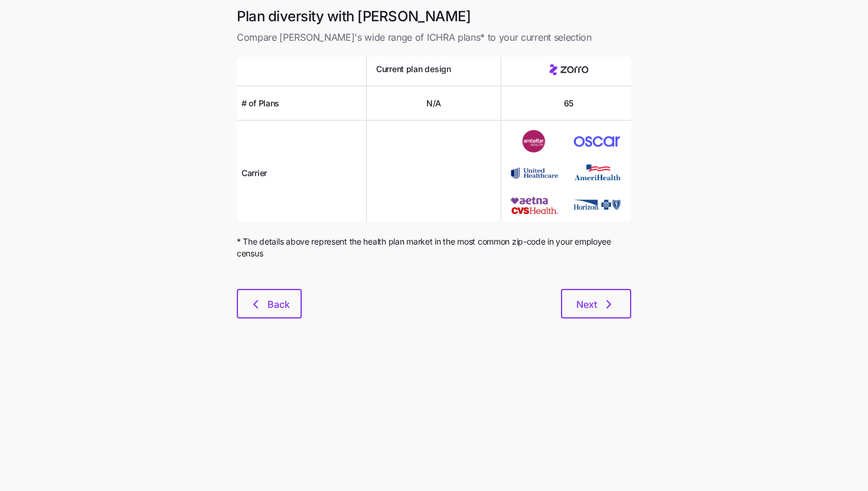  I want to click on span: * The details above represent the health plan market in the most common zip-code in your employee..., so click(434, 248).